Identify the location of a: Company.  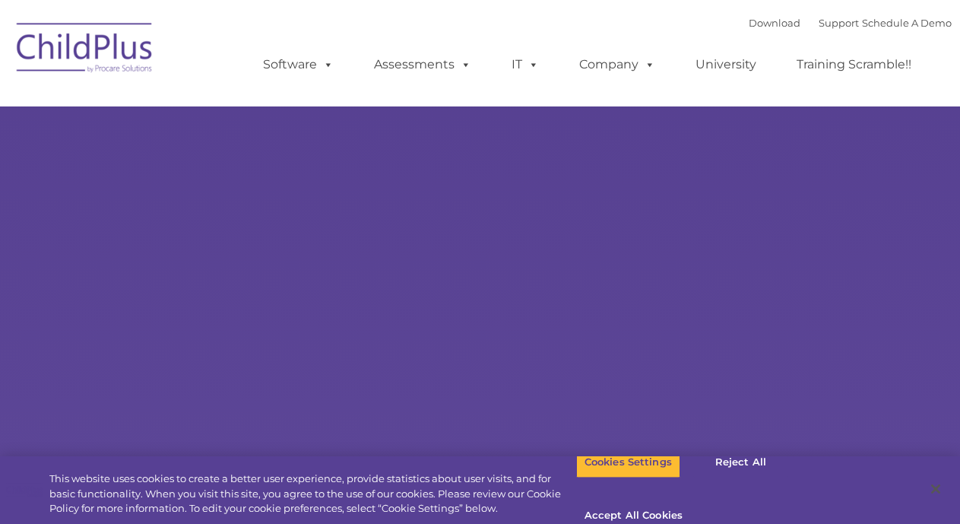
(617, 65).